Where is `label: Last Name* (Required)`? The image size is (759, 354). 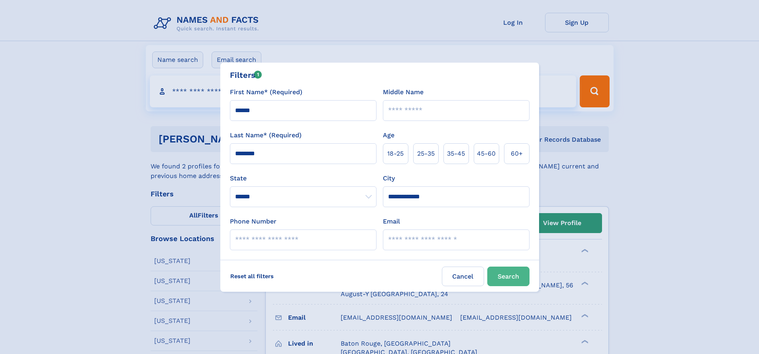
label: Last Name* (Required) is located at coordinates (266, 135).